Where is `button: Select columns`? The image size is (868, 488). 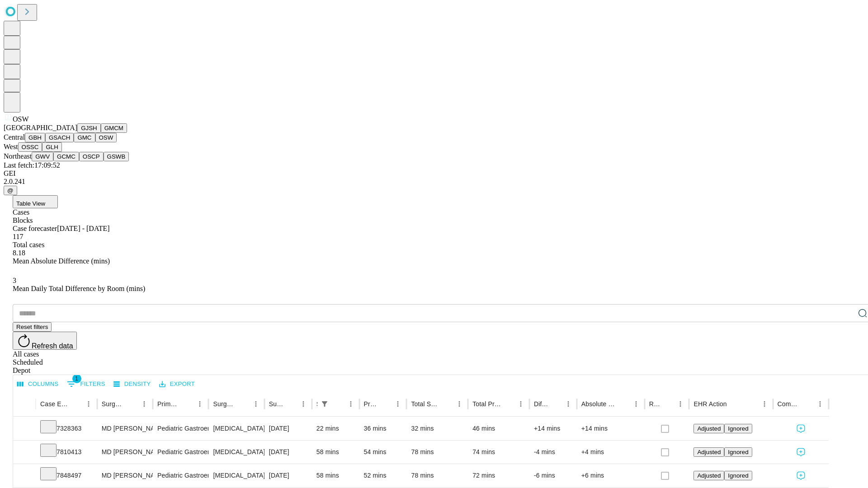 button: Select columns is located at coordinates (38, 384).